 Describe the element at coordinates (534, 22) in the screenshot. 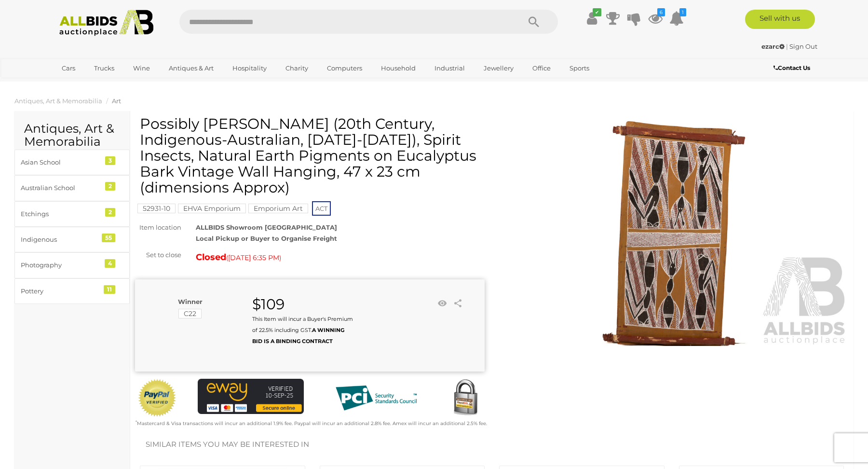

I see `button: Search` at that location.